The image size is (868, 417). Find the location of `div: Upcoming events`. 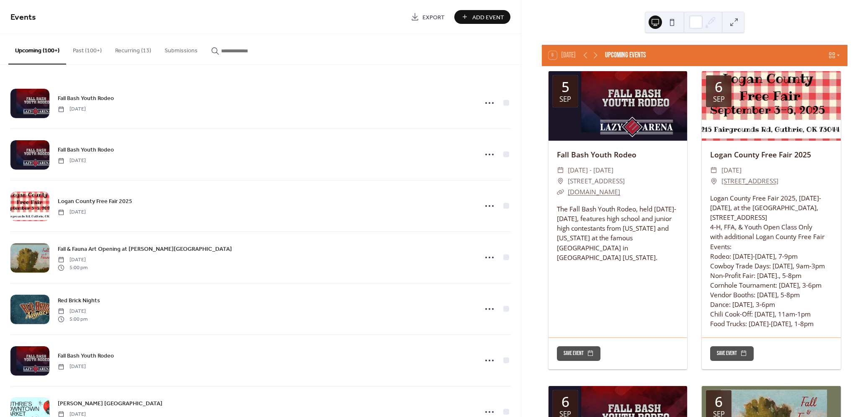

div: Upcoming events is located at coordinates (626, 55).